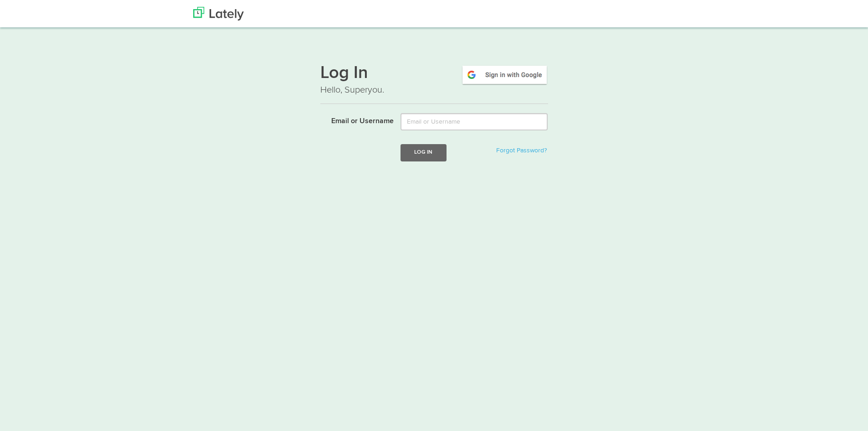 This screenshot has height=431, width=868. Describe the element at coordinates (474, 122) in the screenshot. I see `input: Email or Username` at that location.